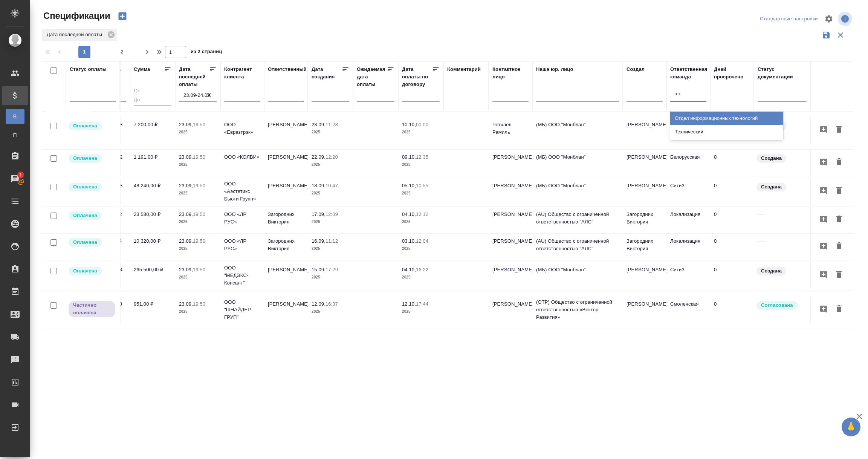  I want to click on span: из 2 страниц, so click(206, 53).